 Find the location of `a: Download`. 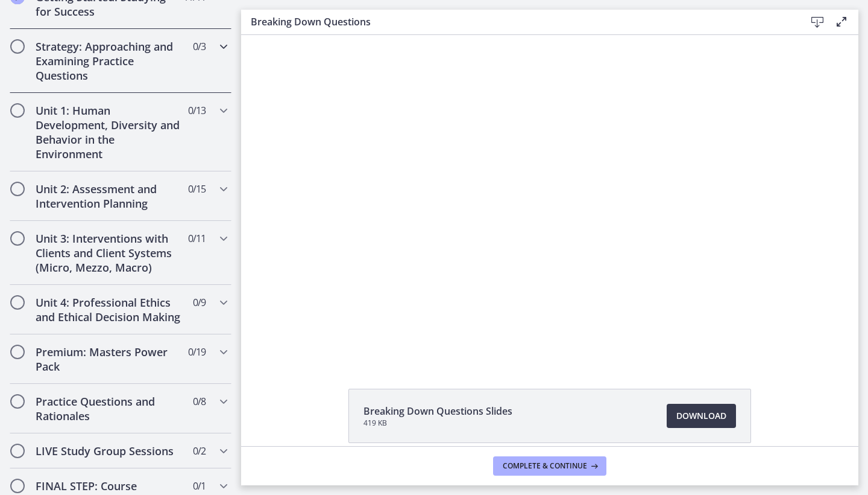

a: Download is located at coordinates (701, 416).